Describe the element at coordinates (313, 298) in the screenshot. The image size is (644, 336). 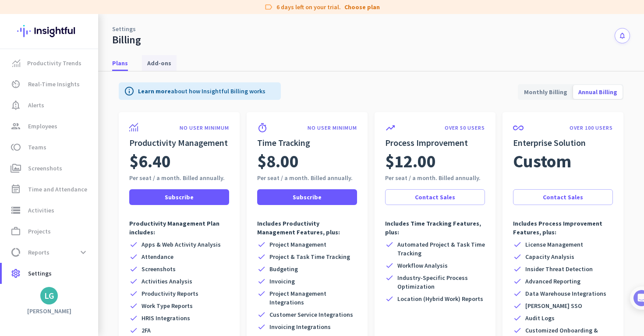
I see `span: Project Management Integrations` at that location.